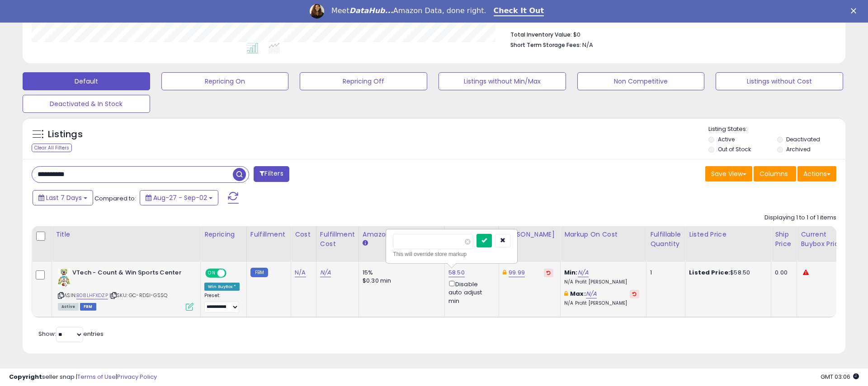 The height and width of the screenshot is (386, 868). Describe the element at coordinates (798, 149) in the screenshot. I see `label: Archived` at that location.